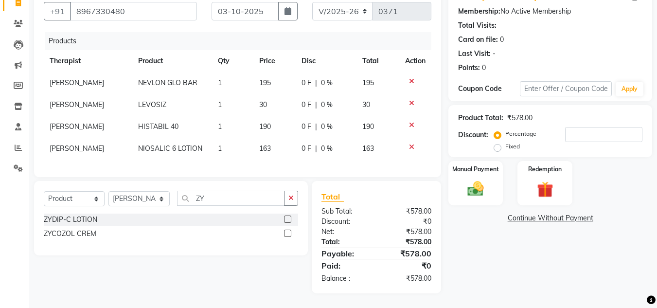 The image size is (657, 308). Describe the element at coordinates (565, 88) in the screenshot. I see `input: Enter Offer / Coupon Code` at that location.